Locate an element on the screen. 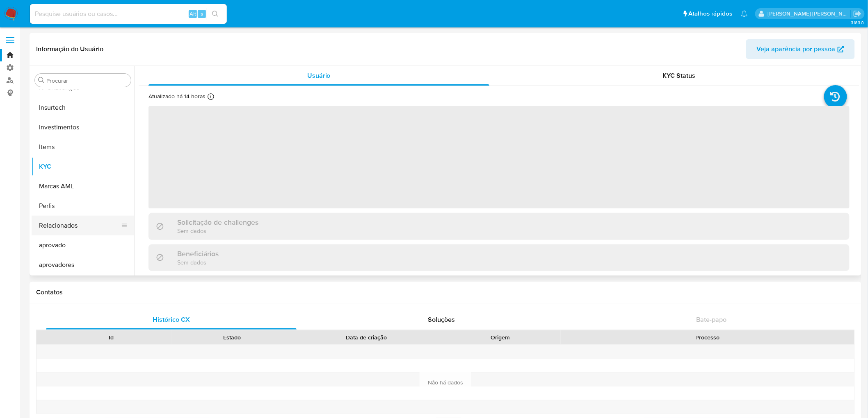 The height and width of the screenshot is (418, 868). input: Procurar is located at coordinates (87, 81).